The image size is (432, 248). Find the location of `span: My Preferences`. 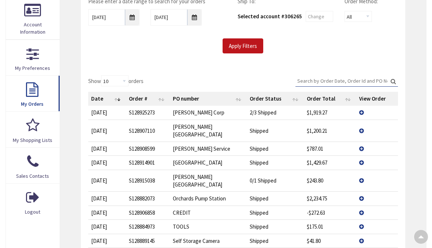

span: My Preferences is located at coordinates (33, 69).